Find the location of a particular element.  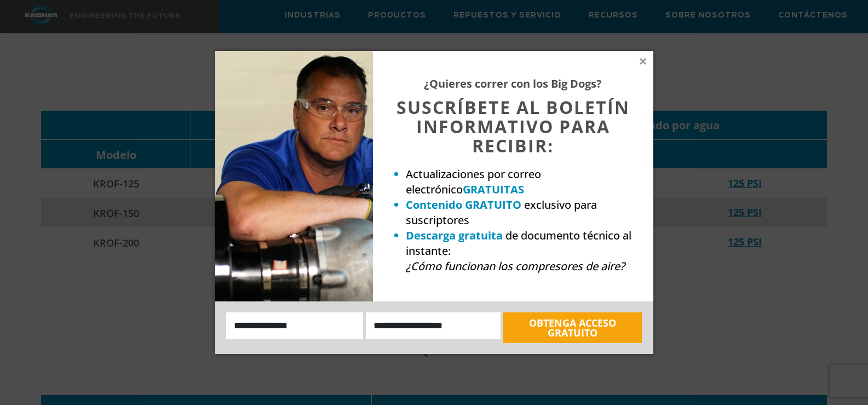

button: Cerca is located at coordinates (643, 61).